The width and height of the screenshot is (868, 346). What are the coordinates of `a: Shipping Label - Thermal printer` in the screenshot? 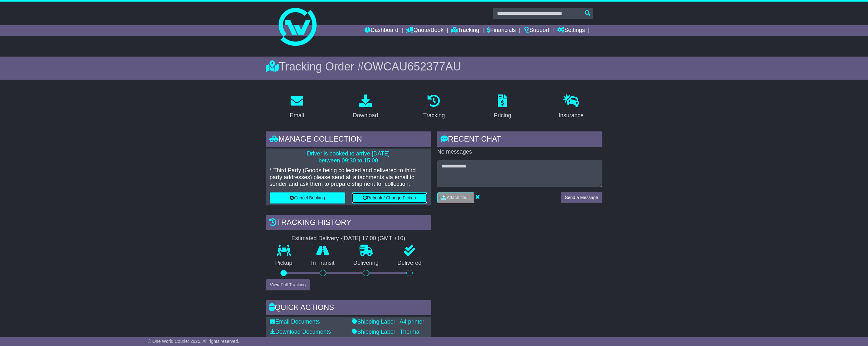 It's located at (386, 335).